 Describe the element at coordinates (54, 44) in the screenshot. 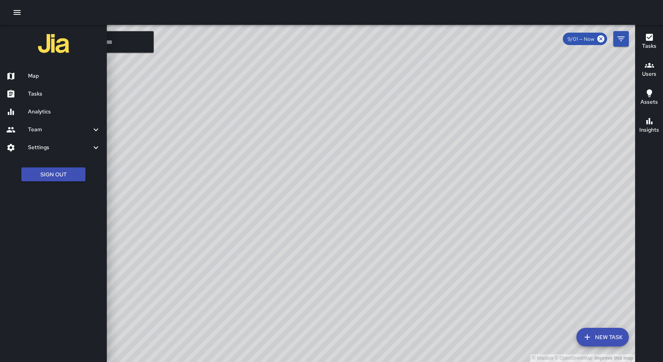

I see `img: jia-logo` at that location.